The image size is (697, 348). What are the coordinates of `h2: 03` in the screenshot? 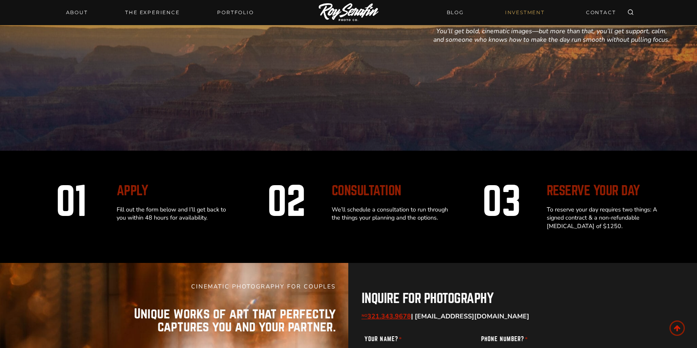 It's located at (502, 203).